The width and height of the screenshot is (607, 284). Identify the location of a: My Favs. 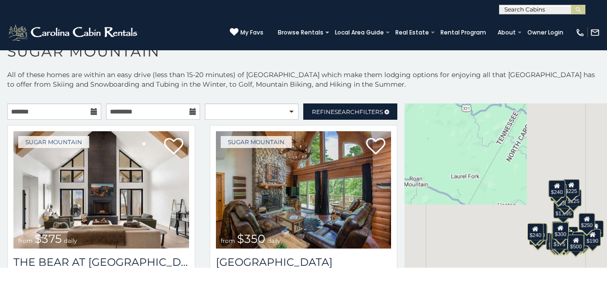
(246, 33).